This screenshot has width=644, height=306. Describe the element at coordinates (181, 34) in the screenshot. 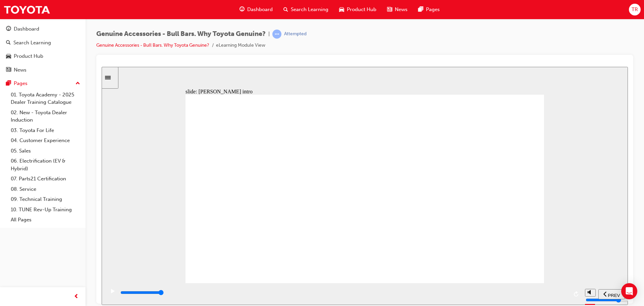

I see `span: Genuine Accessories - Bull Bars. Why Toyota Genuine?` at that location.